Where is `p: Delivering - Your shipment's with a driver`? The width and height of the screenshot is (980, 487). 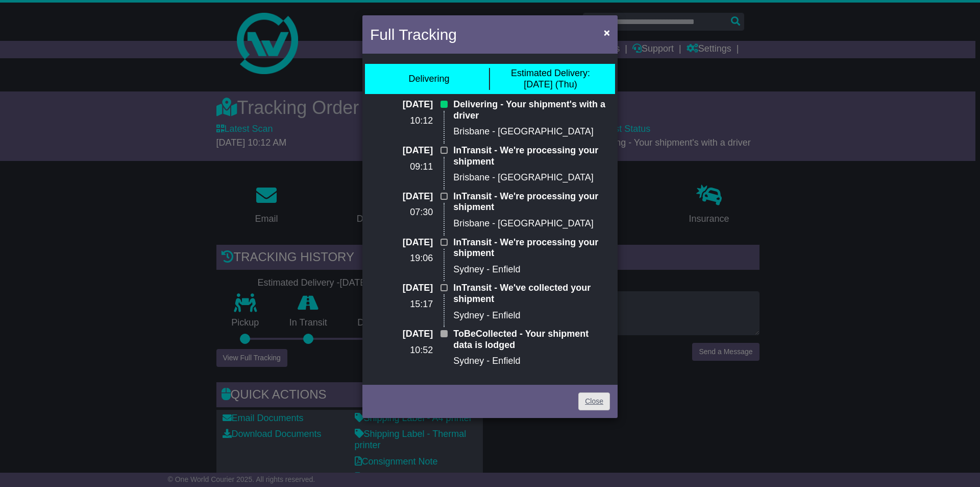 p: Delivering - Your shipment's with a driver is located at coordinates (531, 110).